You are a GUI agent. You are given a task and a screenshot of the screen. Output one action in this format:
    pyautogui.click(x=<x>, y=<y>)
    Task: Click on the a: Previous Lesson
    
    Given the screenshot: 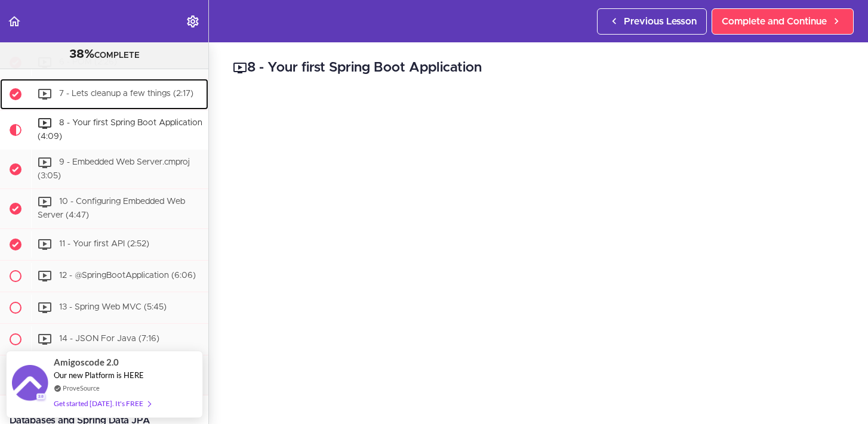 What is the action you would take?
    pyautogui.click(x=652, y=21)
    